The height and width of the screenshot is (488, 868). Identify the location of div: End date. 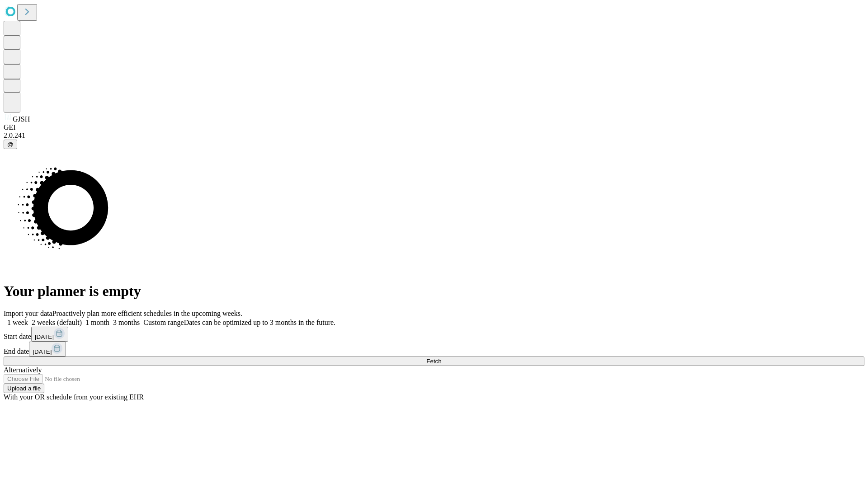
(434, 349).